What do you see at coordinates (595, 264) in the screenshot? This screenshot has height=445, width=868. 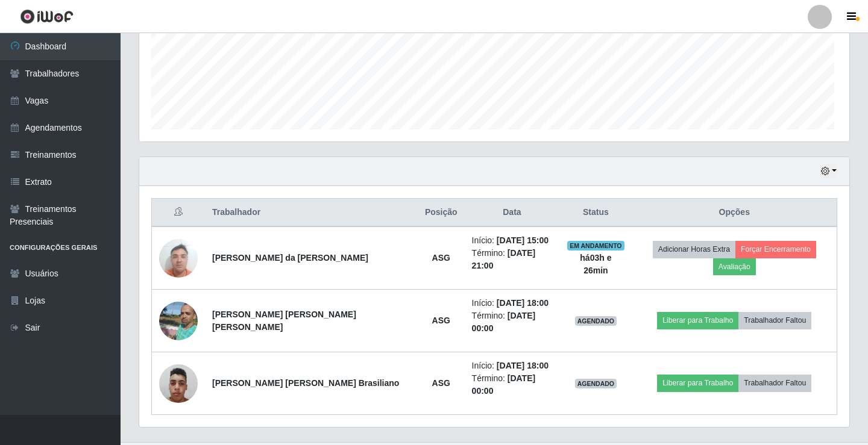 I see `strong: há 03 h e 26 min` at bounding box center [595, 264].